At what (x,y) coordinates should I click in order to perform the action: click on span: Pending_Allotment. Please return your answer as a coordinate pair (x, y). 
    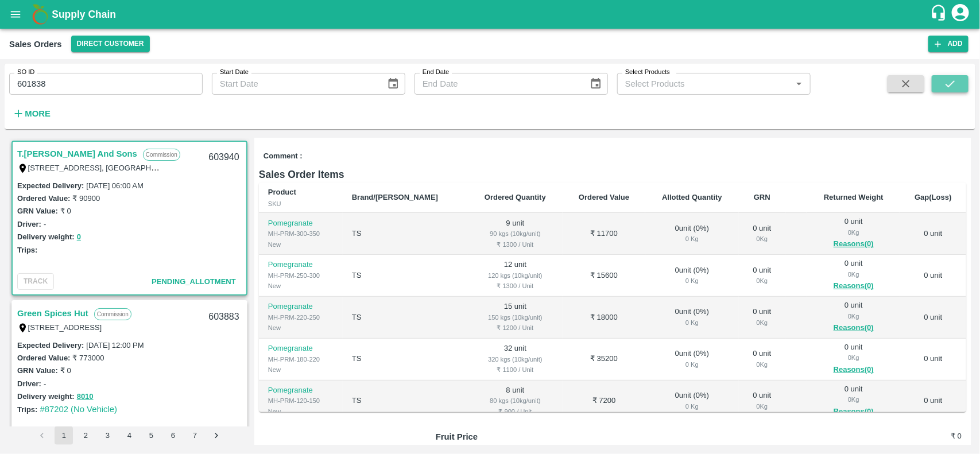
    Looking at the image, I should click on (193, 282).